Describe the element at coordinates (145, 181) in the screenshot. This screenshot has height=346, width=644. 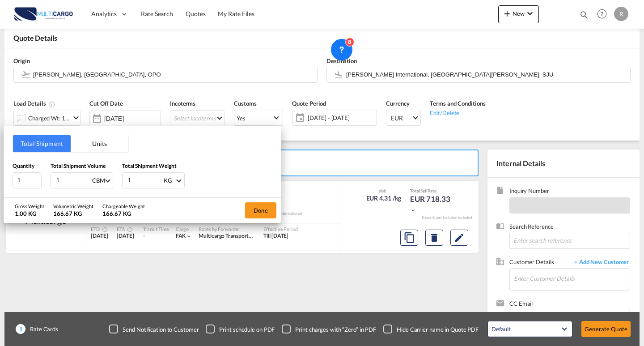
I see `input: Enter weight` at that location.